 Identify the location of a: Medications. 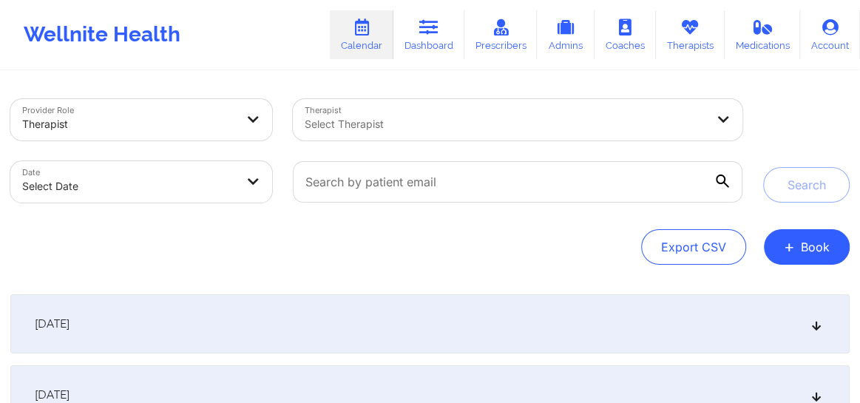
(762, 35).